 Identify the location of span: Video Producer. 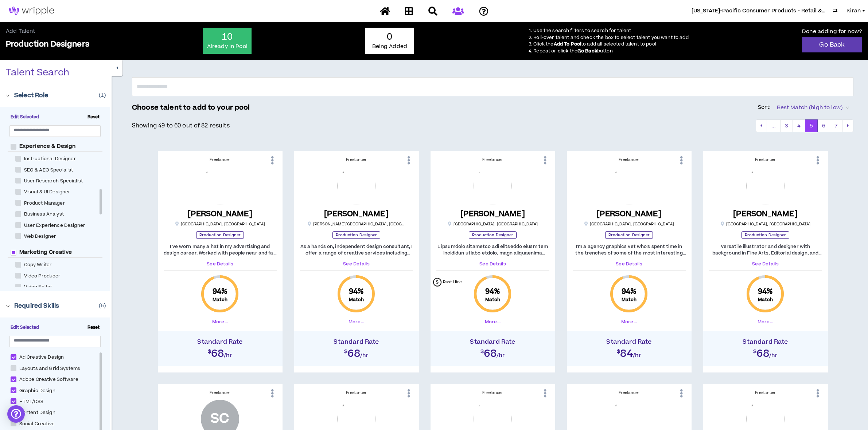
(43, 276).